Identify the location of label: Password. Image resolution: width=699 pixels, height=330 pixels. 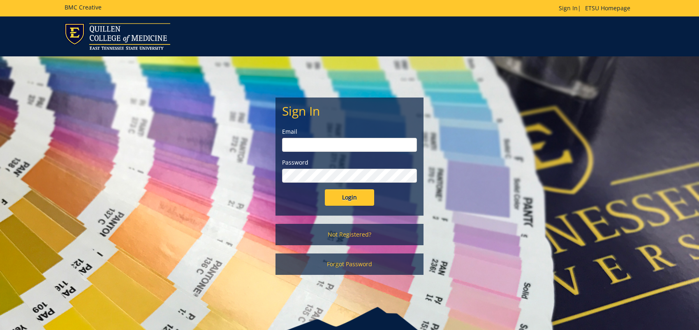
(349, 162).